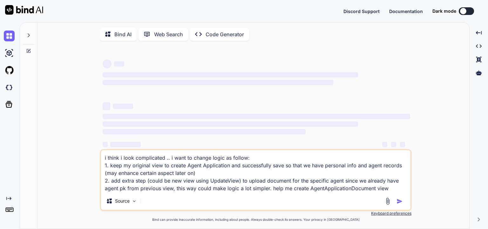 The image size is (488, 229). Describe the element at coordinates (9, 70) in the screenshot. I see `img: githubLight` at that location.